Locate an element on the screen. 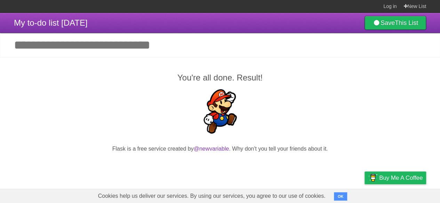  b: This List is located at coordinates (406, 23).